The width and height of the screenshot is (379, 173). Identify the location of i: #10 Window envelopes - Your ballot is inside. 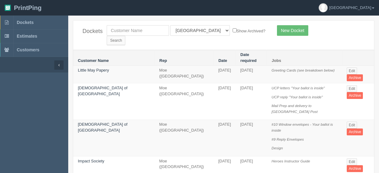
(303, 127).